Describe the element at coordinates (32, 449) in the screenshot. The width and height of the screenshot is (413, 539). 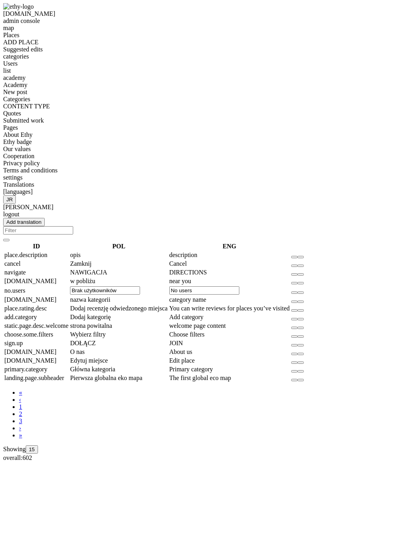
I see `button: 15` at that location.